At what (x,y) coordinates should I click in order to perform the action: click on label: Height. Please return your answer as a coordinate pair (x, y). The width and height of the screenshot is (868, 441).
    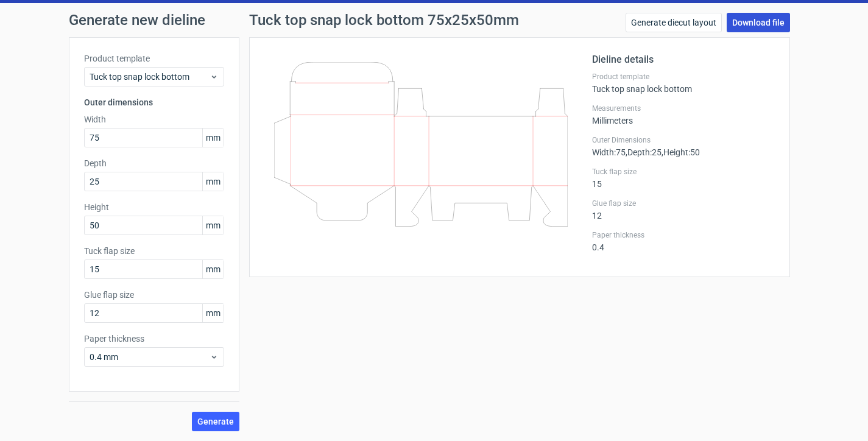
    Looking at the image, I should click on (154, 207).